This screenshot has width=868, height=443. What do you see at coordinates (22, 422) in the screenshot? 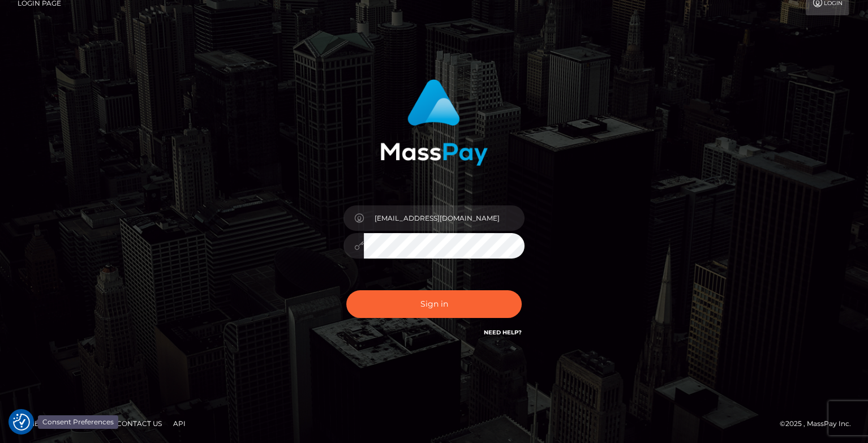
I see `button: Consent Preferences` at bounding box center [22, 422].